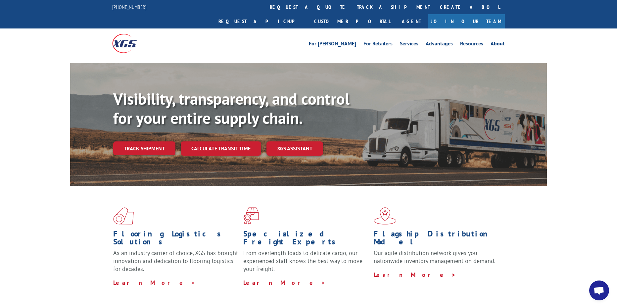 The height and width of the screenshot is (307, 617). I want to click on h1: Flagship Distribution Model, so click(436, 239).